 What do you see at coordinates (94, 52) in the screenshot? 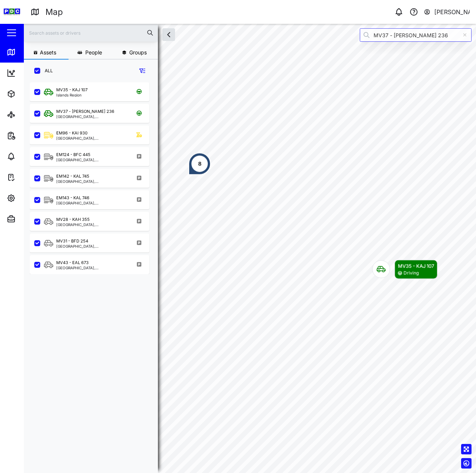
I see `span: People` at bounding box center [94, 52].